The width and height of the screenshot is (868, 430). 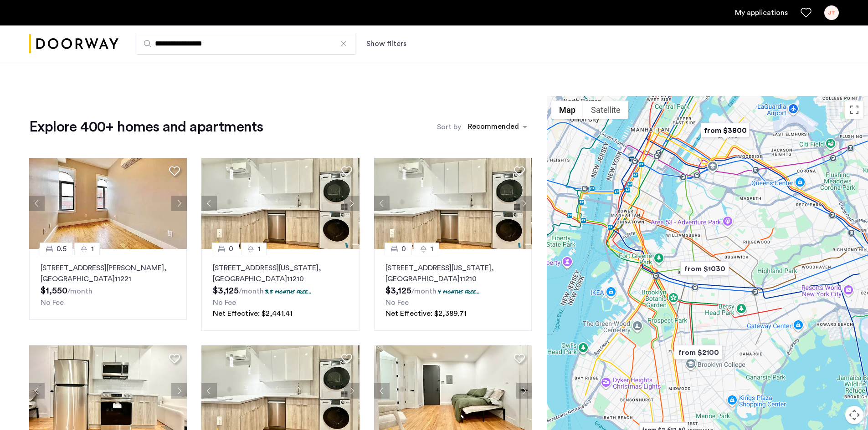 I want to click on button: Toggle fullscreen view, so click(x=854, y=109).